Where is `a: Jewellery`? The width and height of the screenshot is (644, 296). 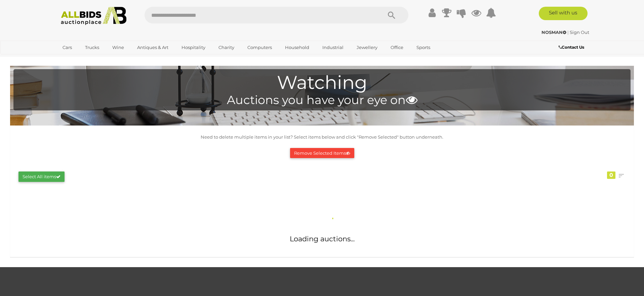 a: Jewellery is located at coordinates (367, 48).